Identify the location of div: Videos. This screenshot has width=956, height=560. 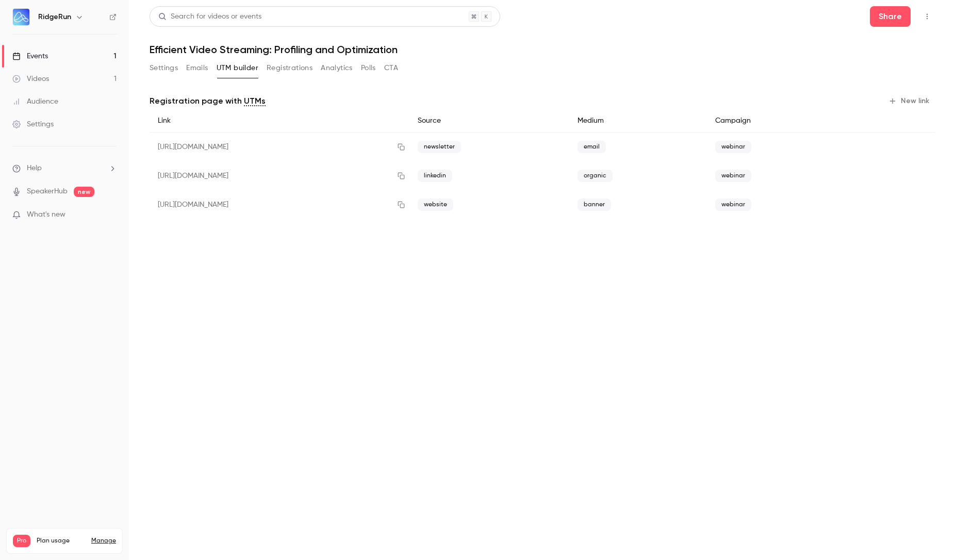
(30, 79).